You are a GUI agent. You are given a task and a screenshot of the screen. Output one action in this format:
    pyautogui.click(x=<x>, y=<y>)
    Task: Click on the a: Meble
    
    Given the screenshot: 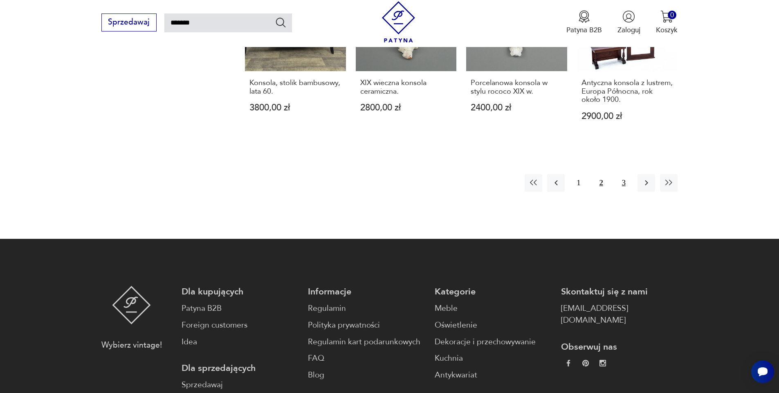 What is the action you would take?
    pyautogui.click(x=493, y=309)
    